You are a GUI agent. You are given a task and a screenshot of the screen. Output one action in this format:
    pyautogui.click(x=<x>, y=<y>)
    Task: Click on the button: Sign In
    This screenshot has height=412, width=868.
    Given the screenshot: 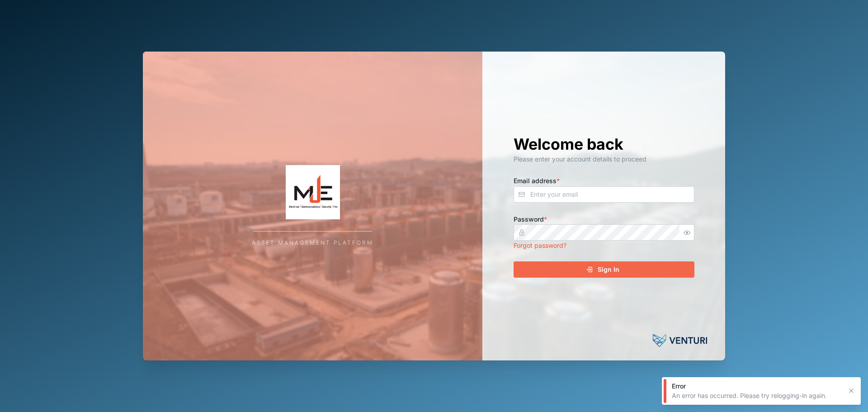 What is the action you would take?
    pyautogui.click(x=604, y=270)
    